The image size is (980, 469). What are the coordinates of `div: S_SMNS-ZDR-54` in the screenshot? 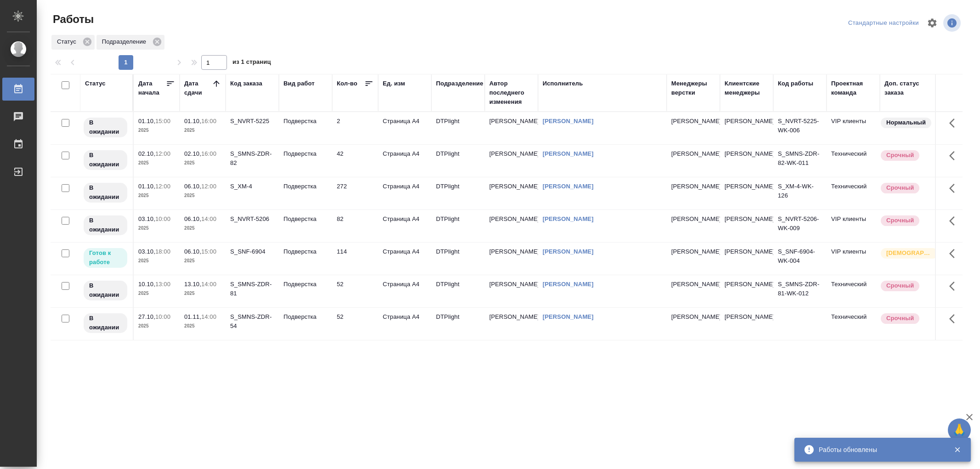 It's located at (252, 322).